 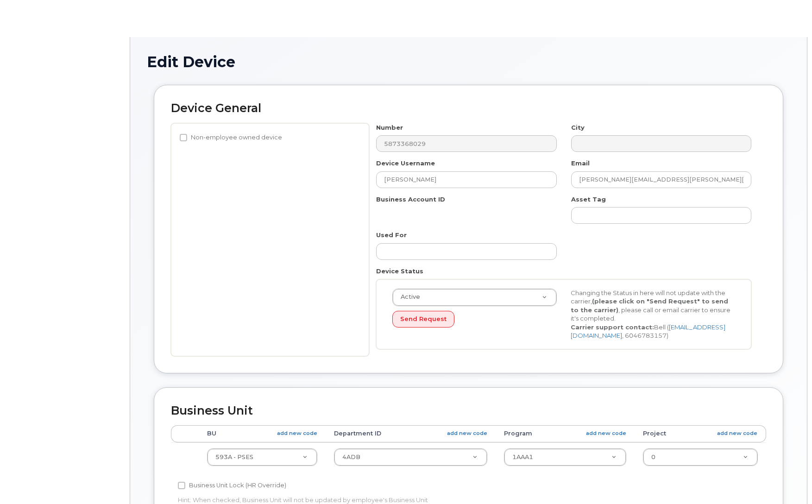 I want to click on button: Send Request, so click(x=424, y=319).